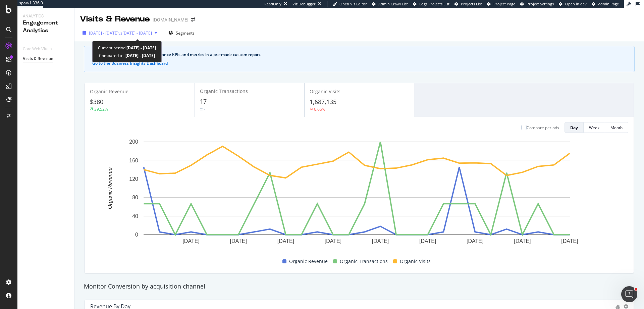 The height and width of the screenshot is (309, 644). Describe the element at coordinates (46, 59) in the screenshot. I see `a: Visits & Revenue` at that location.